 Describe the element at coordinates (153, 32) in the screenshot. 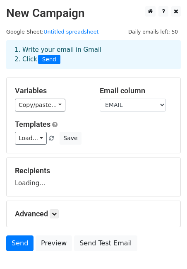

I see `span: Daily emails left: 50` at that location.